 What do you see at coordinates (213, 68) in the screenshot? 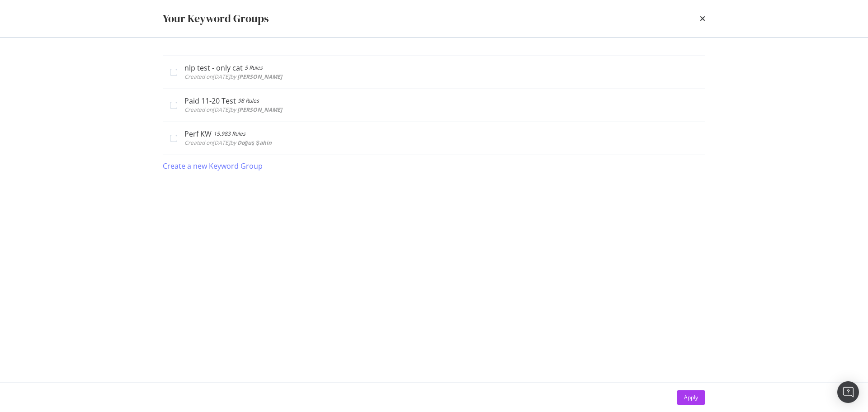
I see `div: nlp test - only cat` at bounding box center [213, 68].